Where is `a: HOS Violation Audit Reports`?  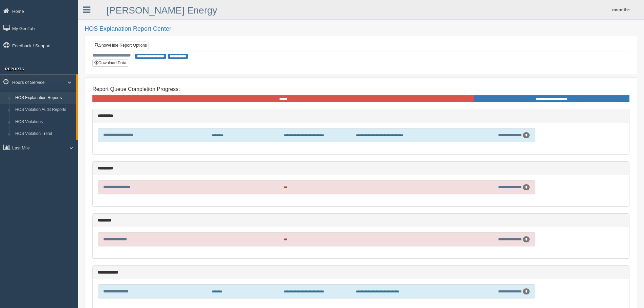 a: HOS Violation Audit Reports is located at coordinates (44, 110).